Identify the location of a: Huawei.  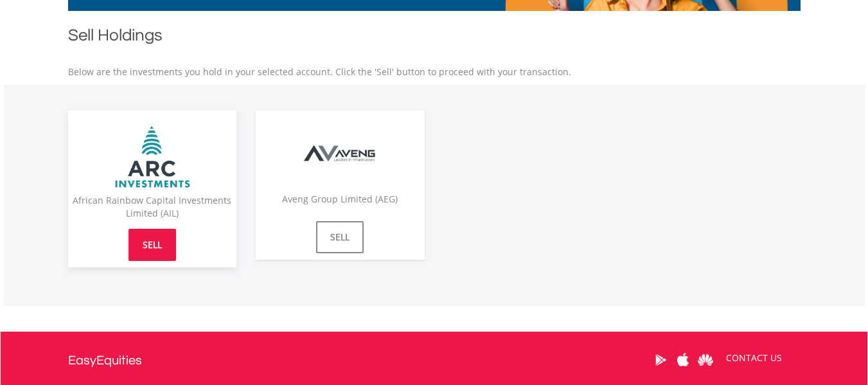
(705, 360).